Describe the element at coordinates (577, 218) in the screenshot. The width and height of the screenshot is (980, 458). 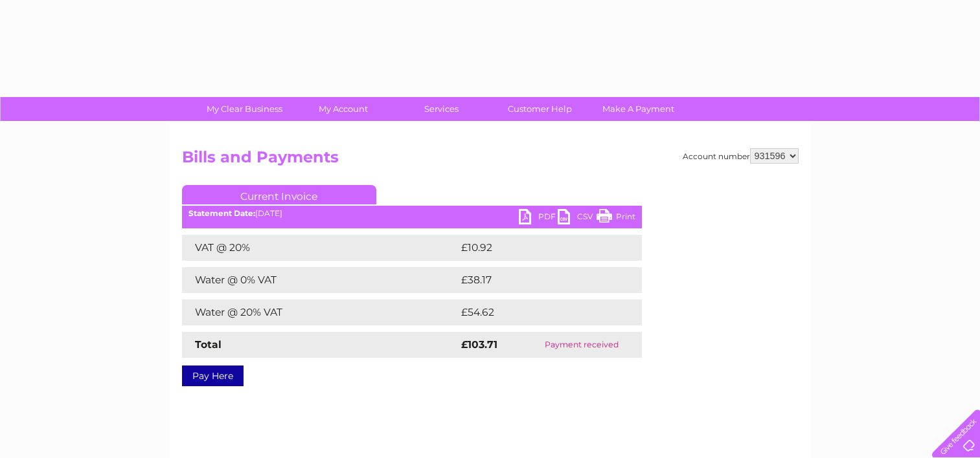
I see `a: CSV` at that location.